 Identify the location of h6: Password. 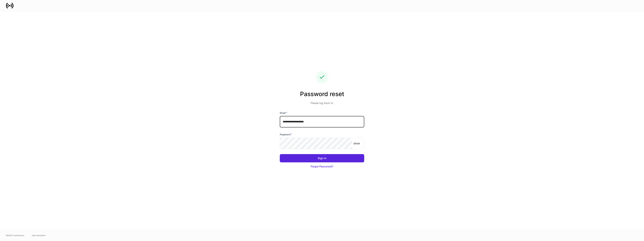
(286, 134).